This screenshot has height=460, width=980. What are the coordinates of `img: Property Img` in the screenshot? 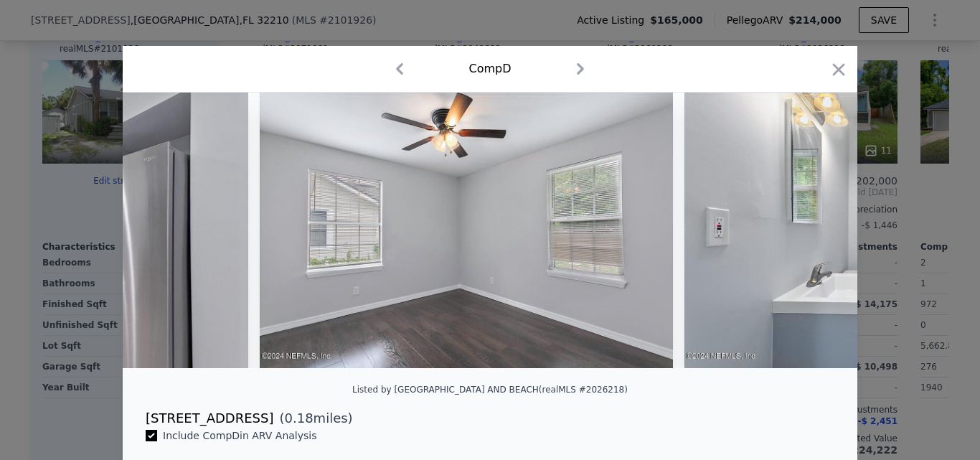 It's located at (466, 230).